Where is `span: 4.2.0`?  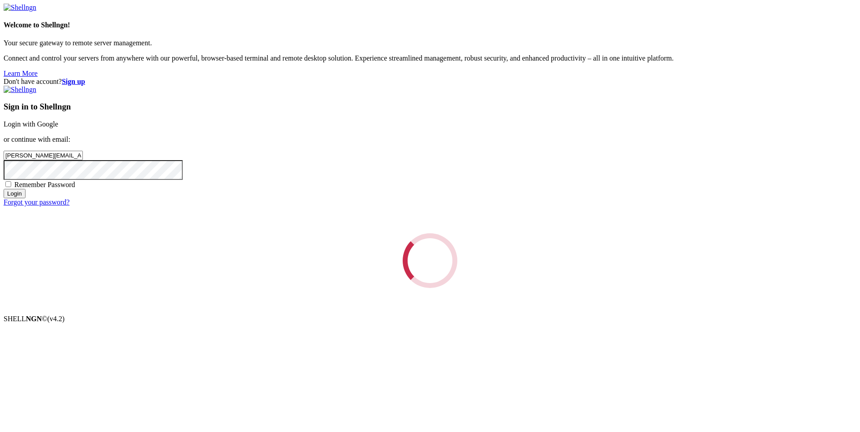 span: 4.2.0 is located at coordinates (56, 318).